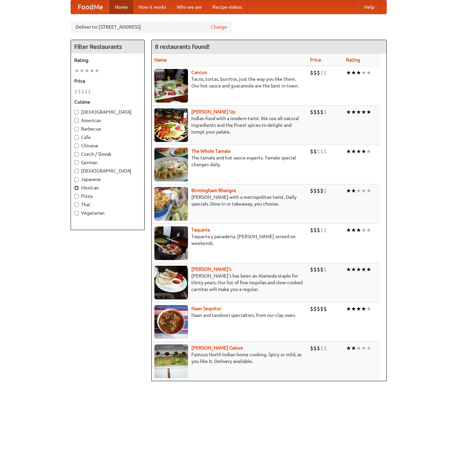 The height and width of the screenshot is (476, 457). What do you see at coordinates (182, 46) in the screenshot?
I see `ng-pluralize: 8 restaurants found!` at bounding box center [182, 46].